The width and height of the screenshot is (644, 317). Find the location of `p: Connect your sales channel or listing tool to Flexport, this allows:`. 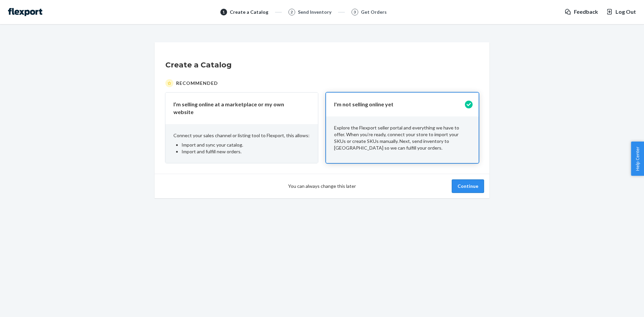

p: Connect your sales channel or listing tool to Flexport, this allows: is located at coordinates (242, 136).